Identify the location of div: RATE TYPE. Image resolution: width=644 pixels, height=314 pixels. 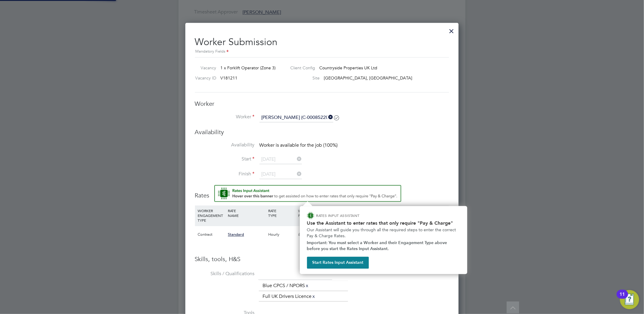
(282, 213).